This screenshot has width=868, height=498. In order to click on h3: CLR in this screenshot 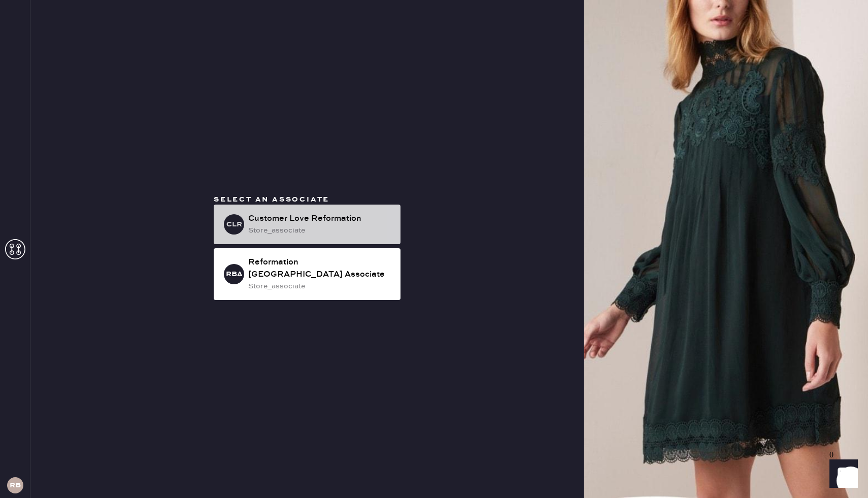, I will do `click(234, 224)`.